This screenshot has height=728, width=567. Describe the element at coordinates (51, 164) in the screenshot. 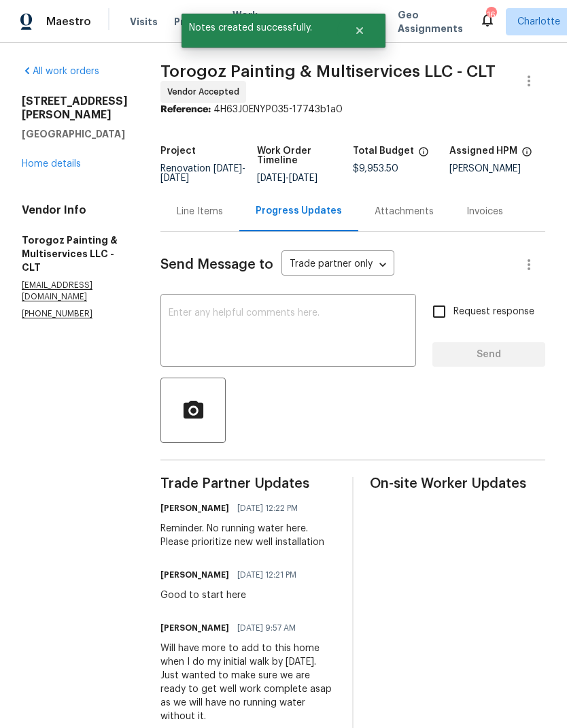

I see `a: Home details` at that location.